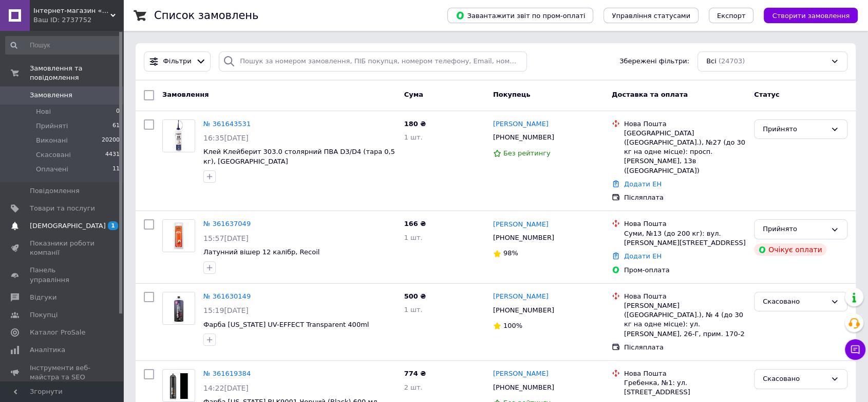 Image resolution: width=868 pixels, height=402 pixels. What do you see at coordinates (261, 252) in the screenshot?
I see `span: Латунний вішер 12 калібр, Recoil` at bounding box center [261, 252].